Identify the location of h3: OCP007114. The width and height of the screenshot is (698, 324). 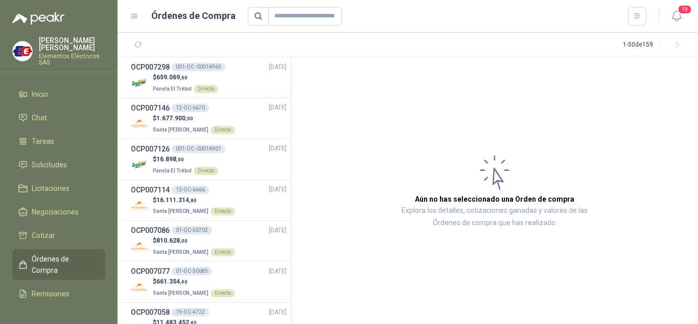
(150, 190).